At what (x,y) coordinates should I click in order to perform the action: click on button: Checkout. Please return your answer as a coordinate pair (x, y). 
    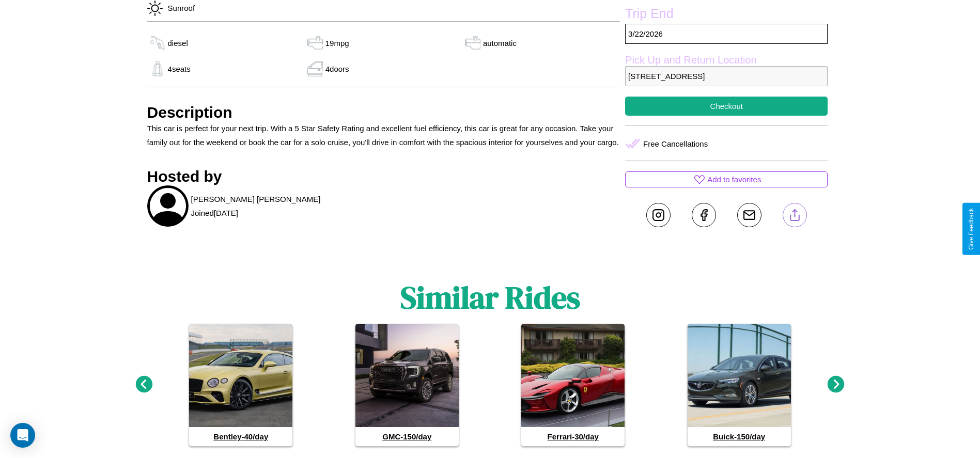
    Looking at the image, I should click on (727, 106).